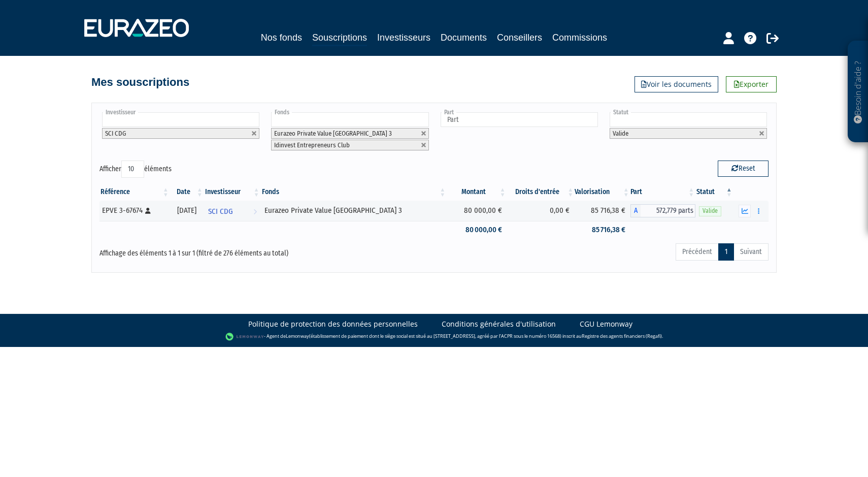  Describe the element at coordinates (606, 324) in the screenshot. I see `a: CGU Lemonway` at that location.